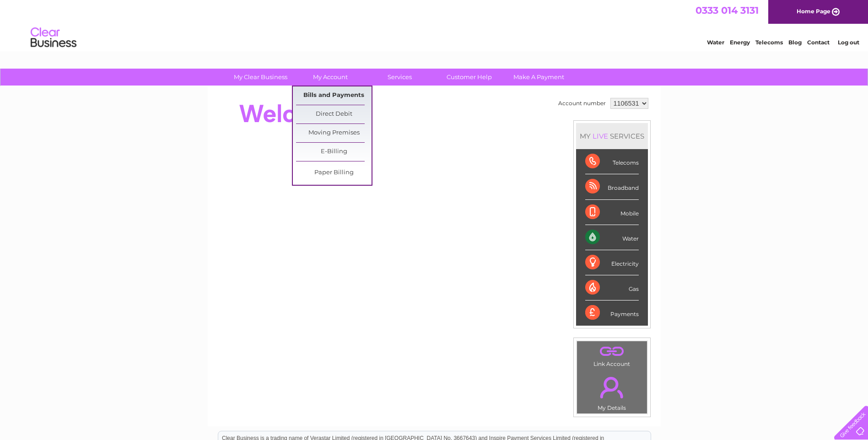  Describe the element at coordinates (600, 136) in the screenshot. I see `div: LIVE` at that location.